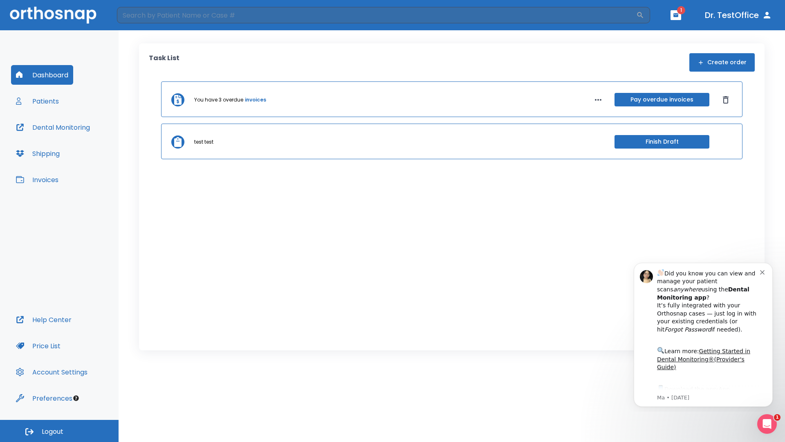  Describe the element at coordinates (82, 79) in the screenshot. I see `div: message notification from Ma, 8w ago. 👋🏻 Did you know you can view and manage your patient scans ...` at that location.